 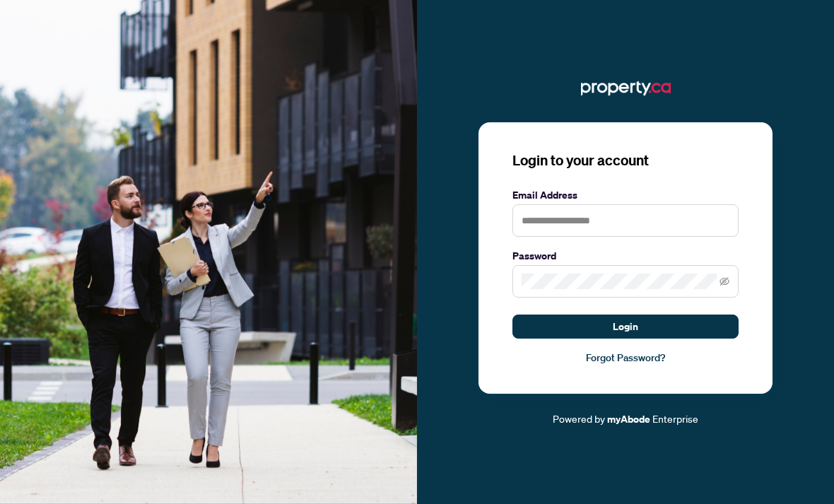 What do you see at coordinates (626, 160) in the screenshot?
I see `h3: Login to your account` at bounding box center [626, 160].